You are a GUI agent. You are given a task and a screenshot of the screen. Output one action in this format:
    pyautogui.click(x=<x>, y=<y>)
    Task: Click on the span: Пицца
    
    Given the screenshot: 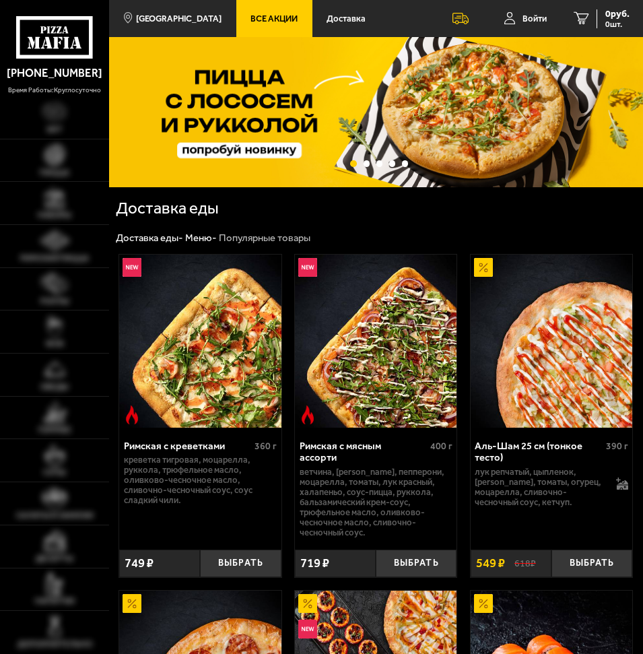 What is the action you would take?
    pyautogui.click(x=55, y=172)
    